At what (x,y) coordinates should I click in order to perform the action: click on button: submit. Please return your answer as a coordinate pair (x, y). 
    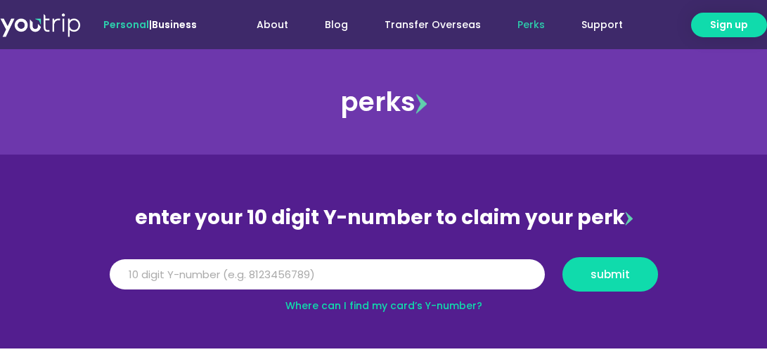
    Looking at the image, I should click on (610, 274).